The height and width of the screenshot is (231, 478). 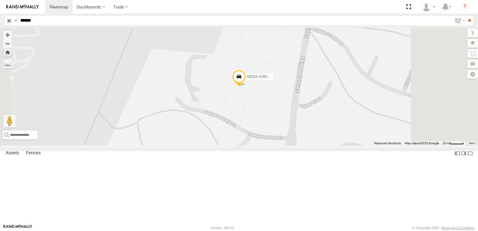 I want to click on label: Dock Summary Table to the Right, so click(x=463, y=153).